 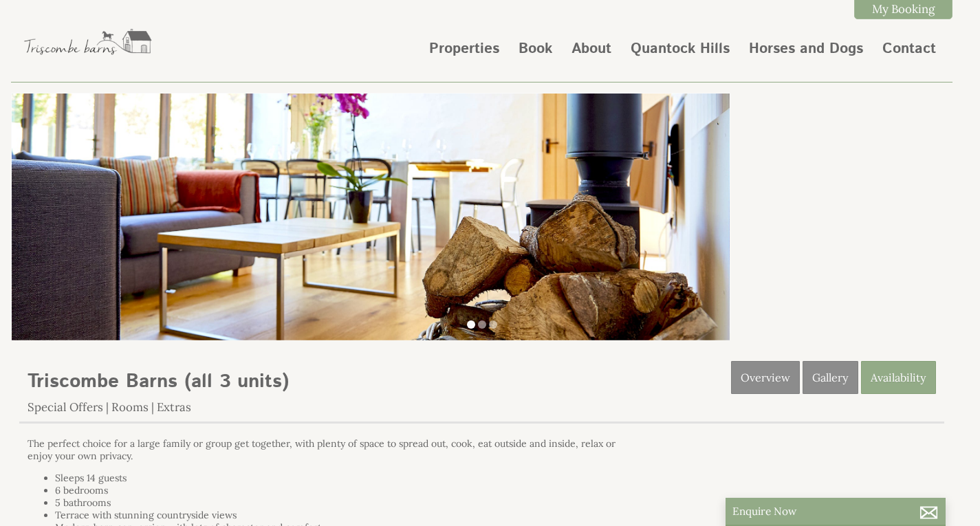 What do you see at coordinates (909, 49) in the screenshot?
I see `a: Contact` at bounding box center [909, 49].